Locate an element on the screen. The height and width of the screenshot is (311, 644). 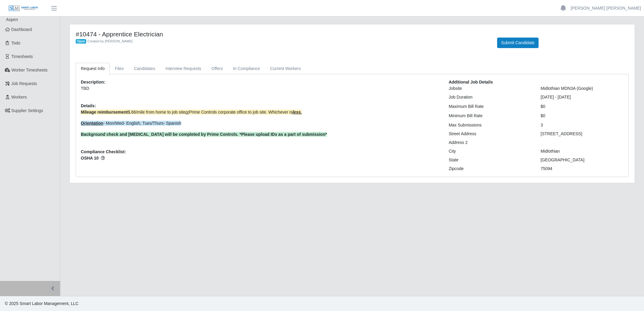
div: 75094 is located at coordinates (582, 168).